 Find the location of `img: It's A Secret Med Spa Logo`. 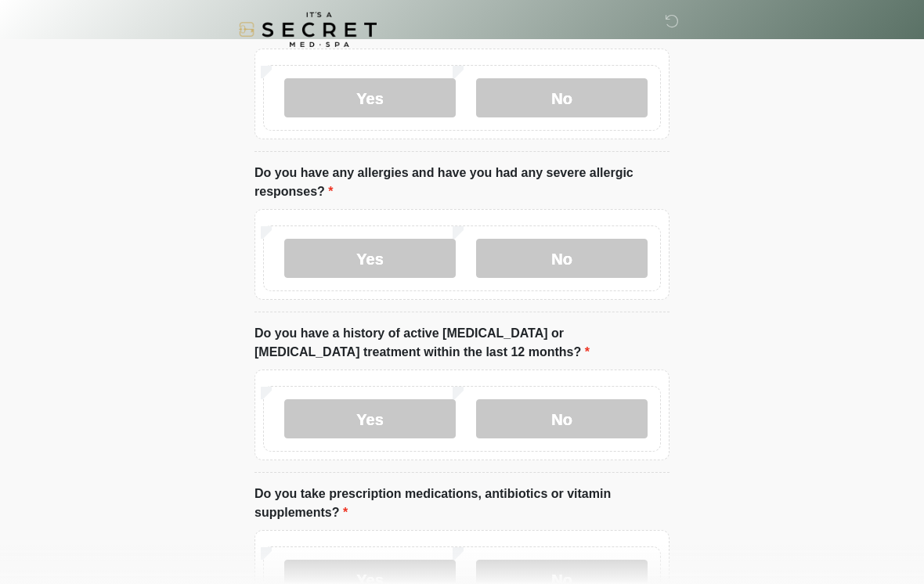

img: It's A Secret Med Spa Logo is located at coordinates (307, 29).